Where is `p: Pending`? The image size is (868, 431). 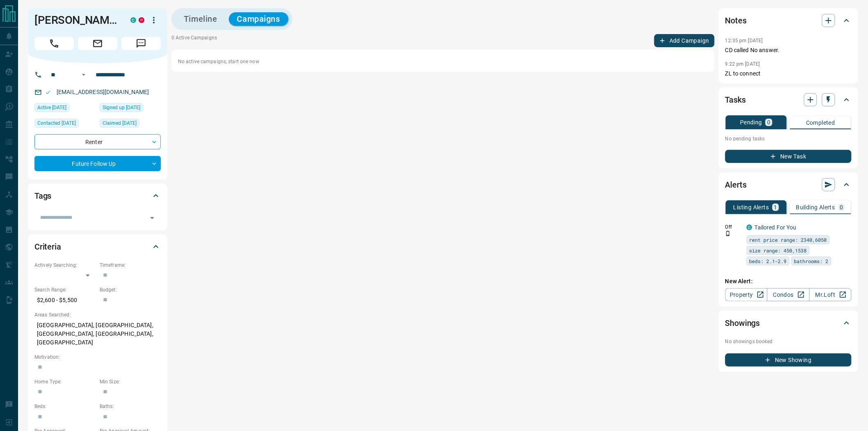
p: Pending is located at coordinates (751, 122).